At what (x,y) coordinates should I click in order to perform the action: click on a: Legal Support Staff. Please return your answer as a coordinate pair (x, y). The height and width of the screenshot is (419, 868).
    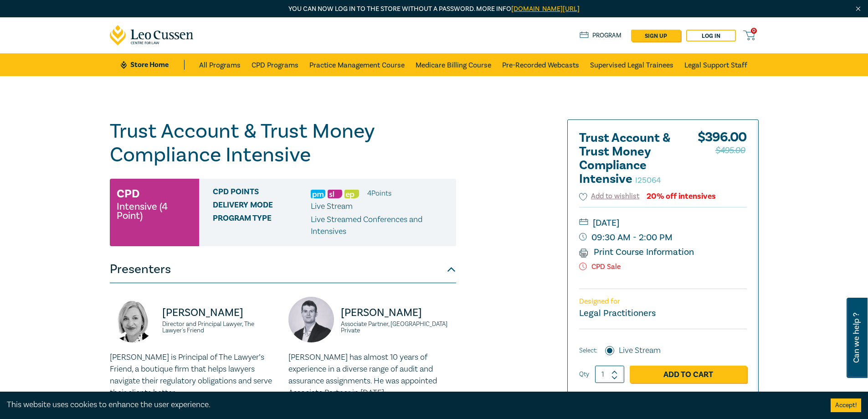
    Looking at the image, I should click on (716, 65).